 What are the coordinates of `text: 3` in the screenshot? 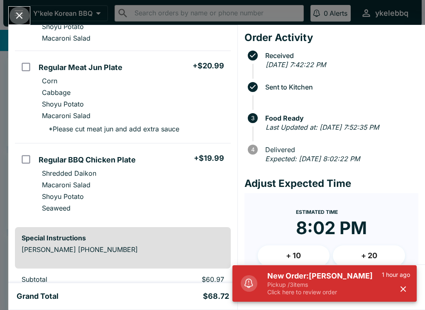 It's located at (252, 118).